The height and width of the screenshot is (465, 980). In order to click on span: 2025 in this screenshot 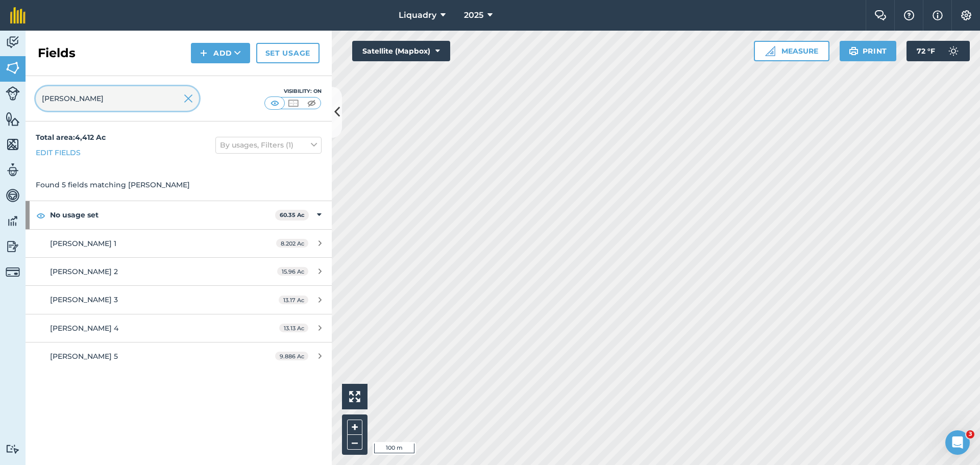, I will do `click(474, 16)`.